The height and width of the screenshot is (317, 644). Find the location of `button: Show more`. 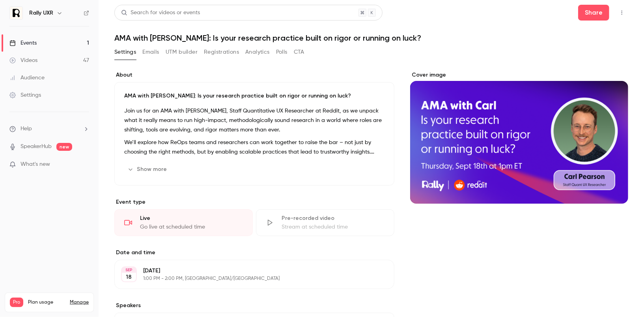

button: Show more is located at coordinates (148, 169).